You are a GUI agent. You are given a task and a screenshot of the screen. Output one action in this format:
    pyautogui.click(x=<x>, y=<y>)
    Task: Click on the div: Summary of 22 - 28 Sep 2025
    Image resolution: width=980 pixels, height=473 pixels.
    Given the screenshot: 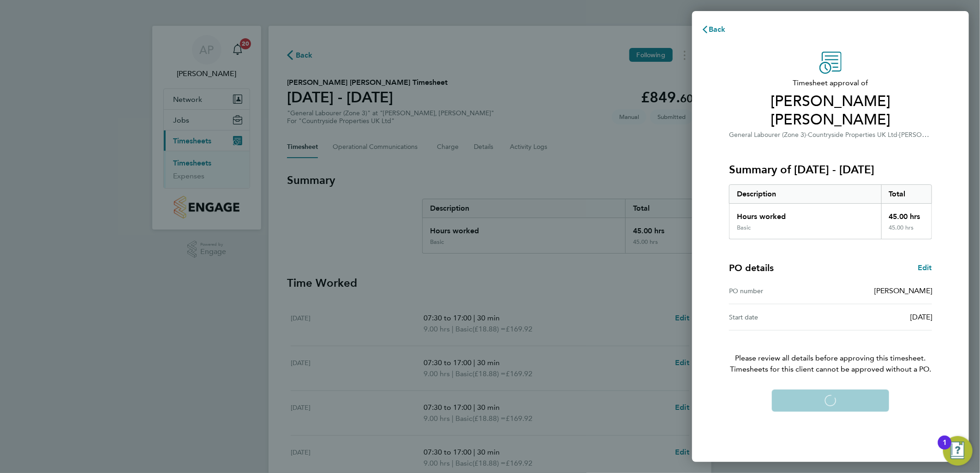 What is the action you would take?
    pyautogui.click(x=831, y=212)
    